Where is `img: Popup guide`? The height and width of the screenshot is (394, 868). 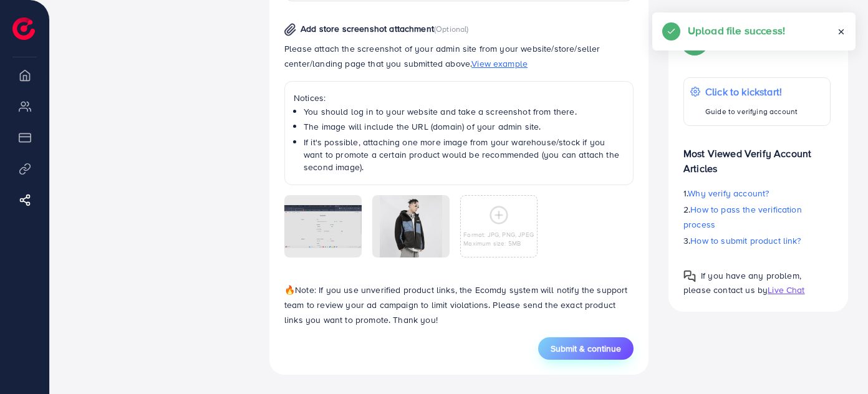
img: Popup guide is located at coordinates (690, 276).